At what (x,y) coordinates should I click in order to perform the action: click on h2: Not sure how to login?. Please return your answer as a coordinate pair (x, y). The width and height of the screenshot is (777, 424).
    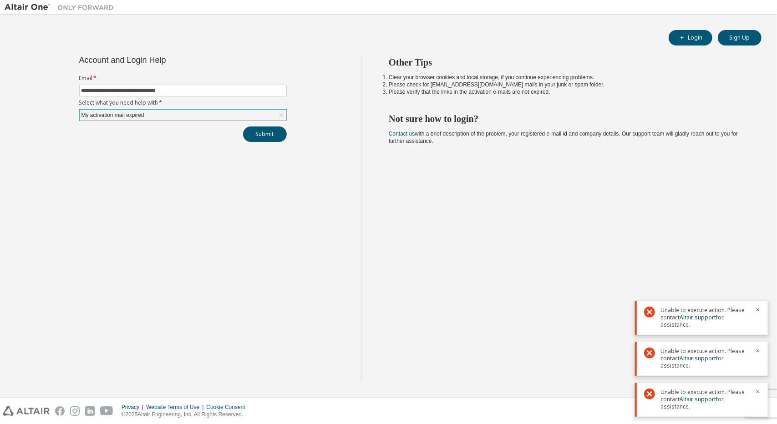
    Looking at the image, I should click on (566, 119).